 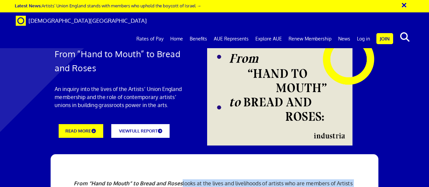 What do you see at coordinates (118, 61) in the screenshot?
I see `h1: From “Hand to Mouth” to Bread and Roses` at bounding box center [118, 61].